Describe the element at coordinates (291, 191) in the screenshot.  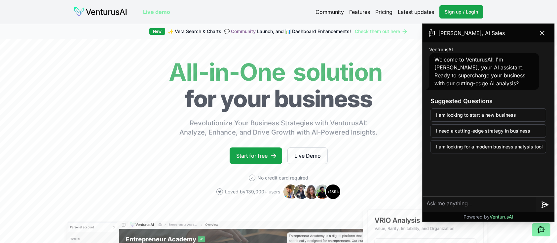
I see `img: Avatar 1` at that location.